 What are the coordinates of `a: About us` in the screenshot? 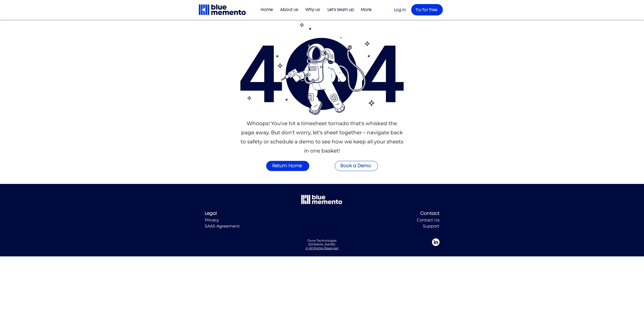 It's located at (288, 10).